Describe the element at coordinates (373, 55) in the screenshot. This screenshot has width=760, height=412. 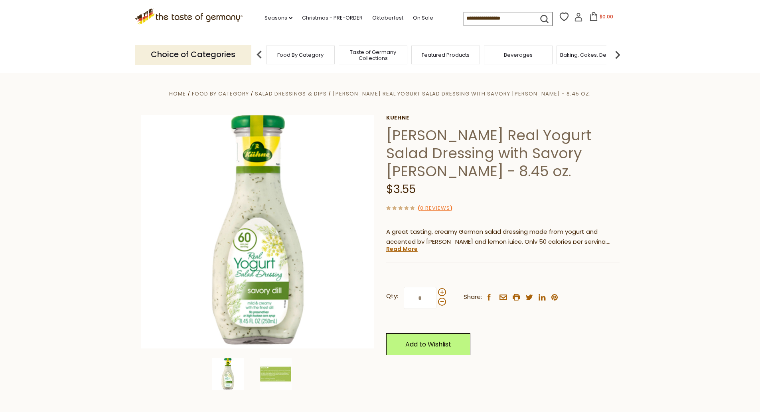
I see `a: Taste of Germany Collections` at that location.